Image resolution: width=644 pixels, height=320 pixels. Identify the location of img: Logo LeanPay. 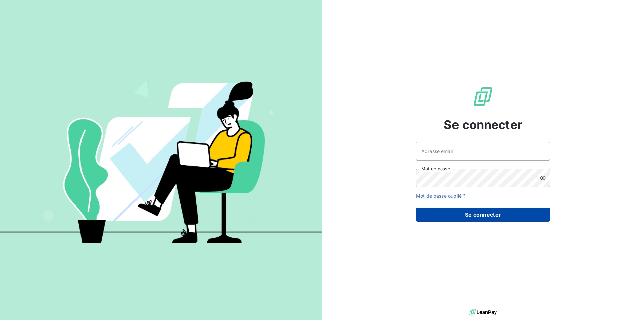
(483, 97).